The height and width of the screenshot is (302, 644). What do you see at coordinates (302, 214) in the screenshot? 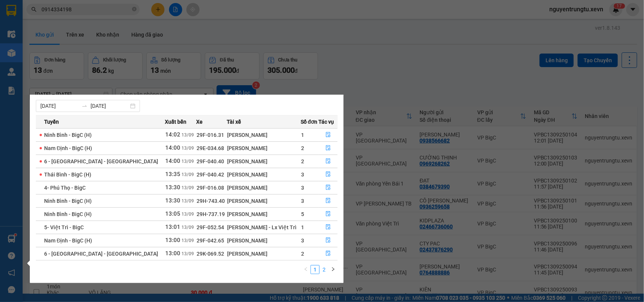
I see `span: 5` at bounding box center [302, 214].